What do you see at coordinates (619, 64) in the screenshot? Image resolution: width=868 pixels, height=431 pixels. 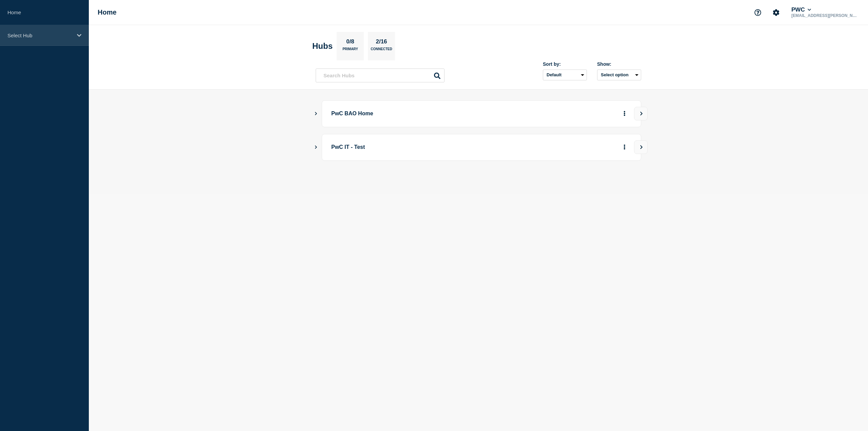 I see `div: Show:` at bounding box center [619, 64].